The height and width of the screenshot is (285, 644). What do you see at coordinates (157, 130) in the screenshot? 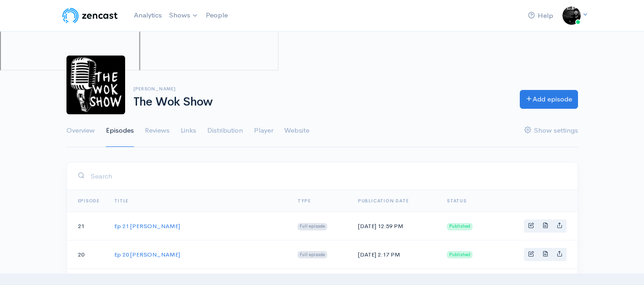
I see `a: Reviews` at bounding box center [157, 130].